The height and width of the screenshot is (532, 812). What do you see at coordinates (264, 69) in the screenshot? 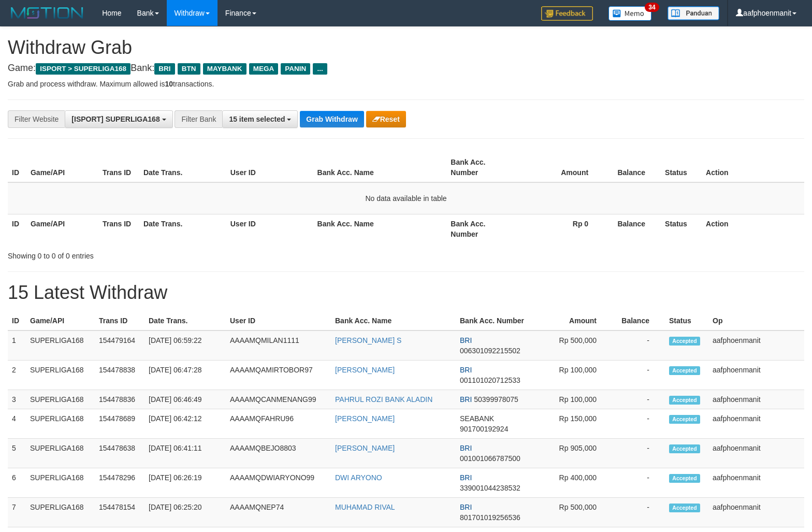
I see `span: MEGA` at bounding box center [264, 69].